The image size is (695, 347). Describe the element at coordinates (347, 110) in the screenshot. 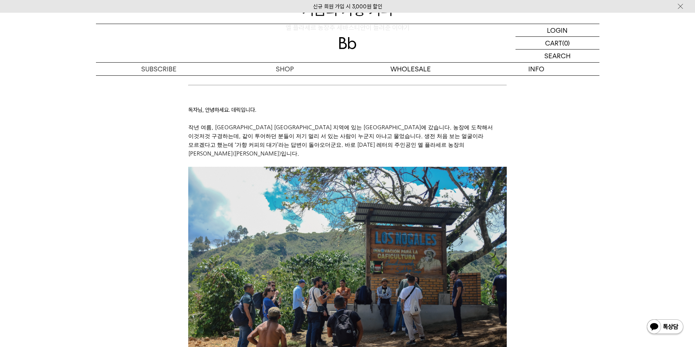

I see `p: 독자님, 안녕하세요. 데릭입니다.` at that location.